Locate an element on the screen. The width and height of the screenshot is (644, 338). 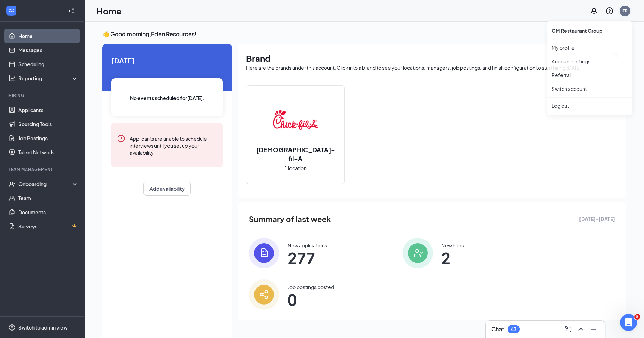
div: Switch to admin view is located at coordinates (43, 327).